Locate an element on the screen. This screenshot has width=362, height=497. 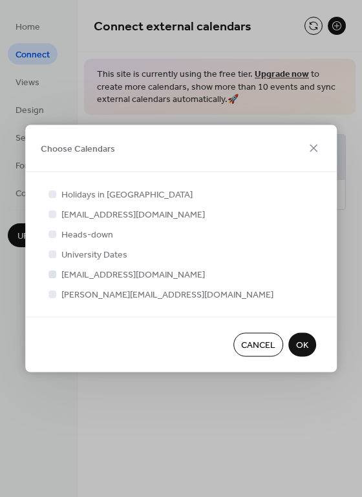
span: OK is located at coordinates (302, 346).